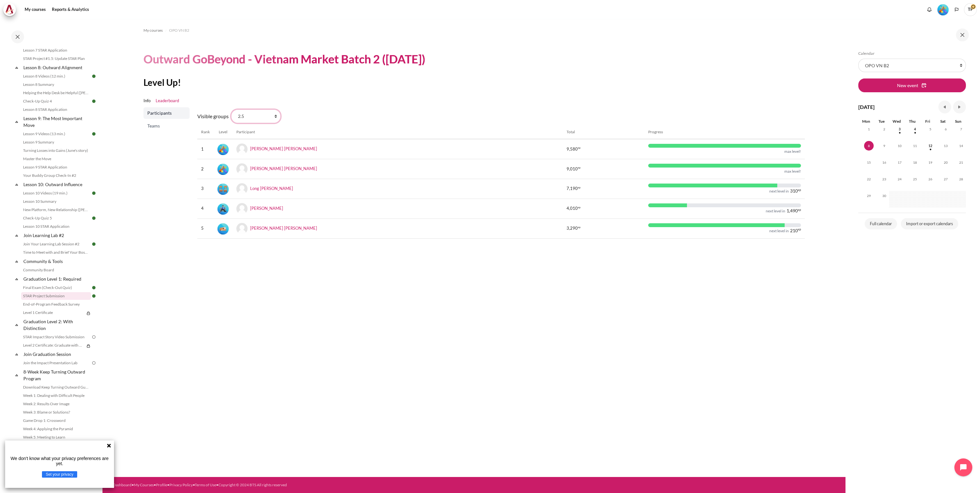 The image size is (980, 493). Describe the element at coordinates (57, 235) in the screenshot. I see `a: Join Learning Lab #2` at that location.